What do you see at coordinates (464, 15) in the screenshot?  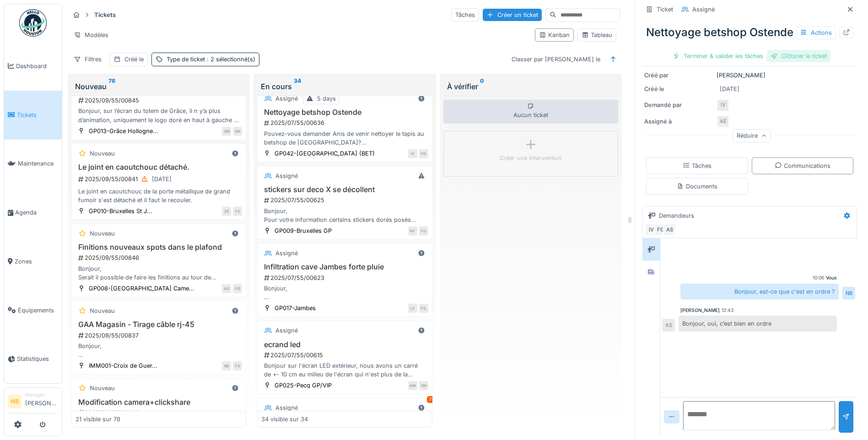 I see `div: Tâches` at bounding box center [464, 15].